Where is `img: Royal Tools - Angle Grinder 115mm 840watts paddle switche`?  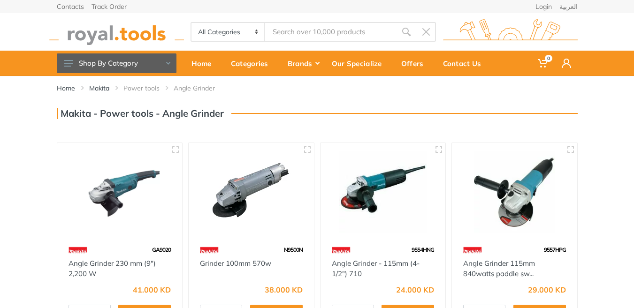
img: Royal Tools - Angle Grinder 115mm 840watts paddle switche is located at coordinates (514, 192).